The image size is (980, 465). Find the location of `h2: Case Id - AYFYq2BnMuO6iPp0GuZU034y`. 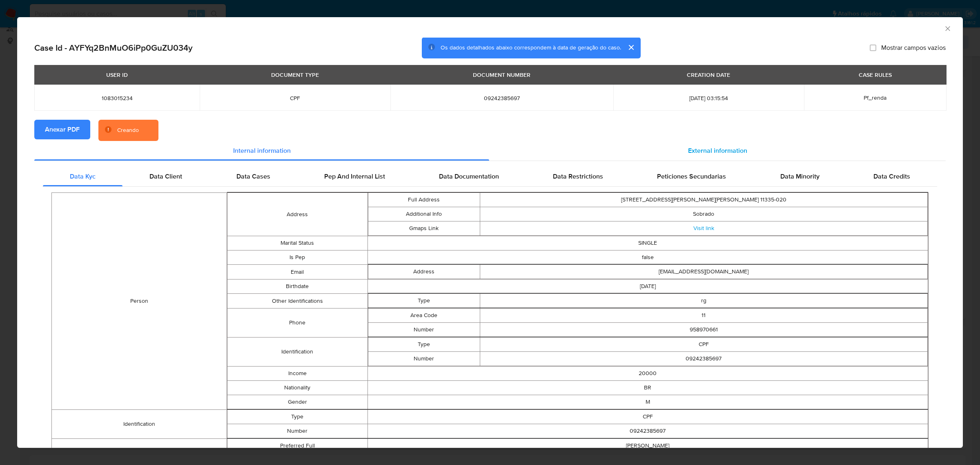

h2: Case Id - AYFYq2BnMuO6iPp0GuZU034y is located at coordinates (114, 48).